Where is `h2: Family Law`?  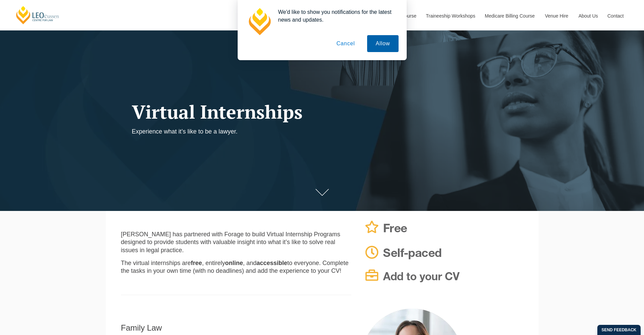 h2: Family Law is located at coordinates (236, 328).